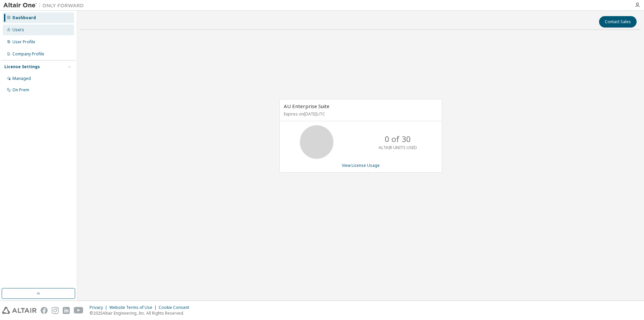  Describe the element at coordinates (22, 66) in the screenshot. I see `div: License Settings` at that location.